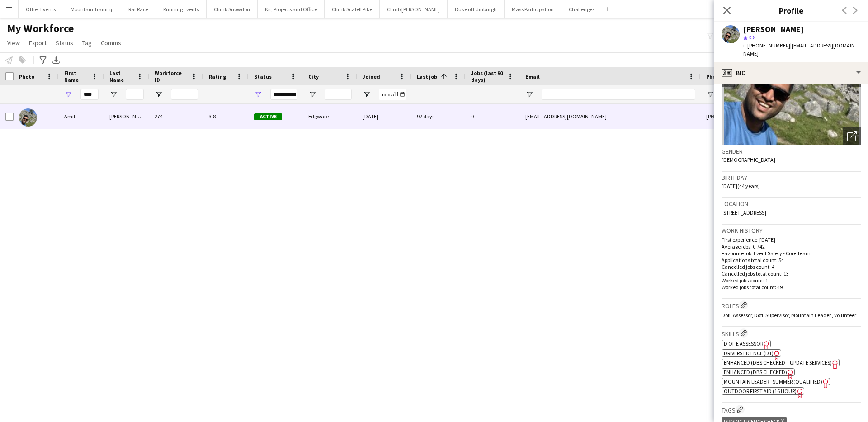 The image size is (868, 422). Describe the element at coordinates (217, 76) in the screenshot. I see `span: Rating` at that location.